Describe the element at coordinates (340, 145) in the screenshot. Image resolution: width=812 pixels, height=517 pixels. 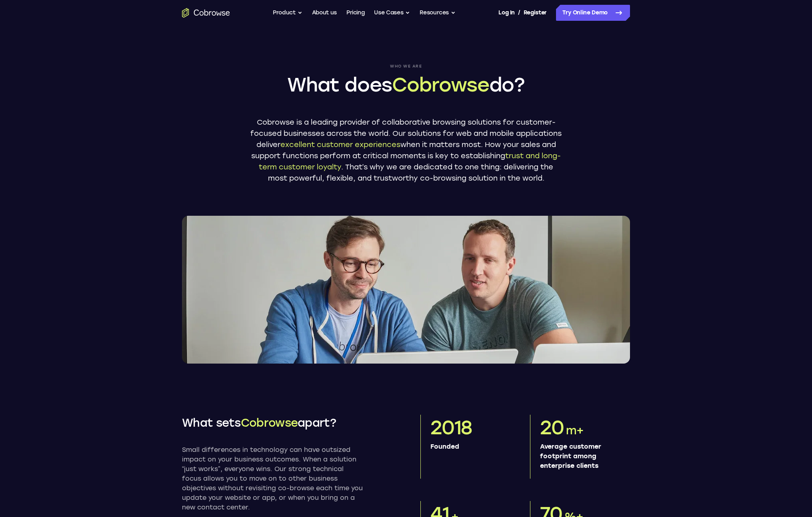
I see `span: excellent customer experiences` at that location.